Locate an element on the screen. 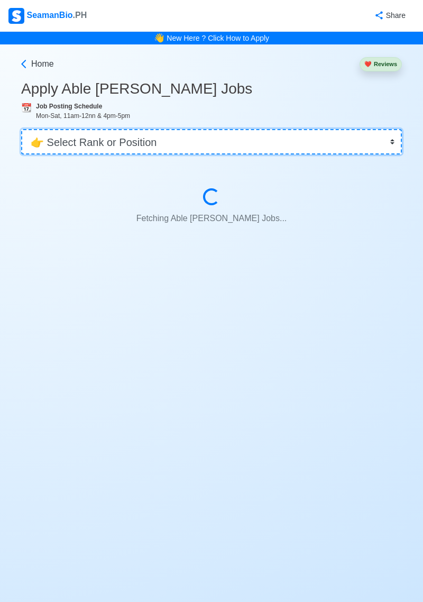  div: SeamanBio is located at coordinates (48, 16).